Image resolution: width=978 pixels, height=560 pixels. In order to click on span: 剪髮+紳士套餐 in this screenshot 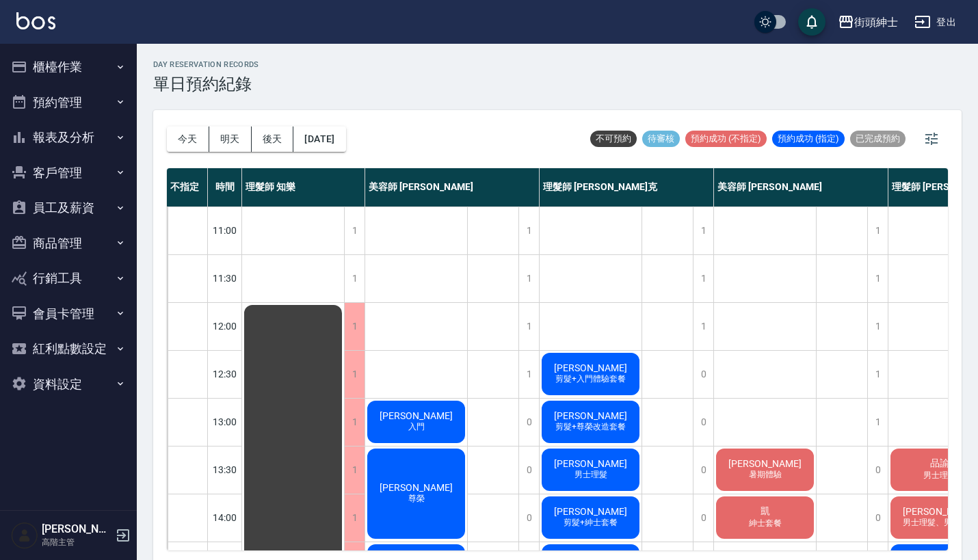, I will do `click(590, 522)`.